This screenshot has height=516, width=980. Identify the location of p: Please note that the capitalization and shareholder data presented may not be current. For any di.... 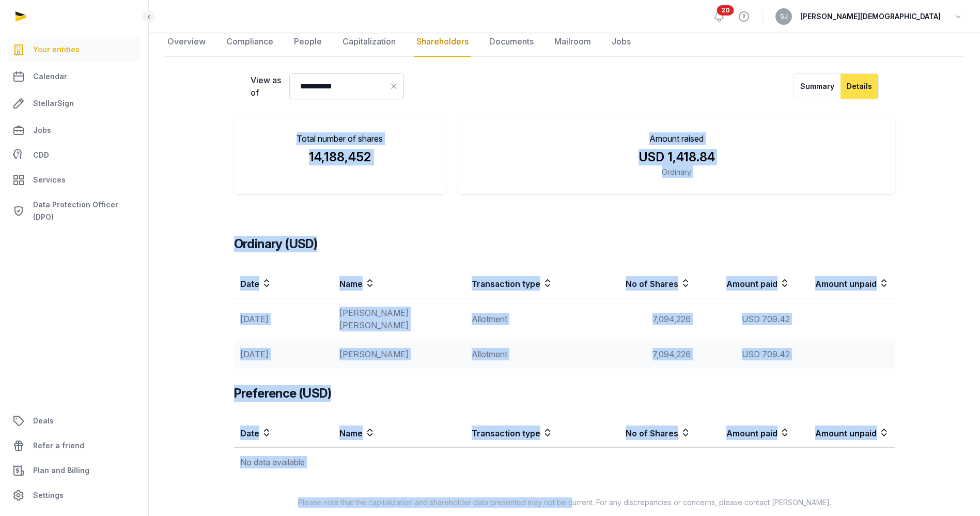
(564, 502).